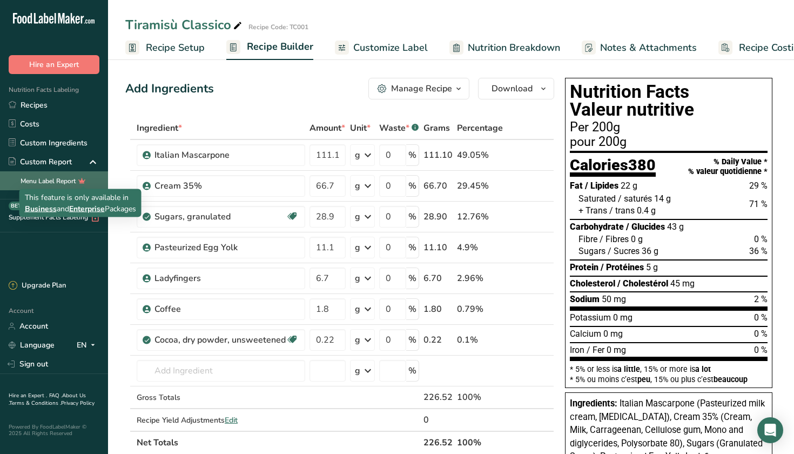 The height and width of the screenshot is (454, 794). I want to click on div: 0.1%, so click(480, 340).